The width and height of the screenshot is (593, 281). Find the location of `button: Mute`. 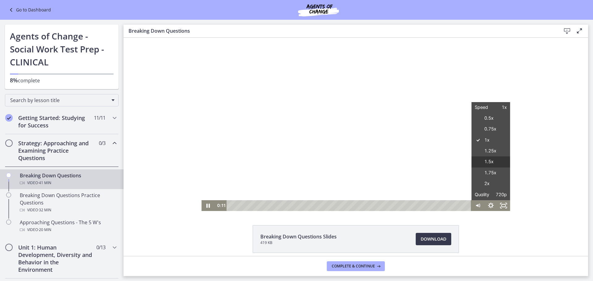

button: Mute is located at coordinates (355, 168).